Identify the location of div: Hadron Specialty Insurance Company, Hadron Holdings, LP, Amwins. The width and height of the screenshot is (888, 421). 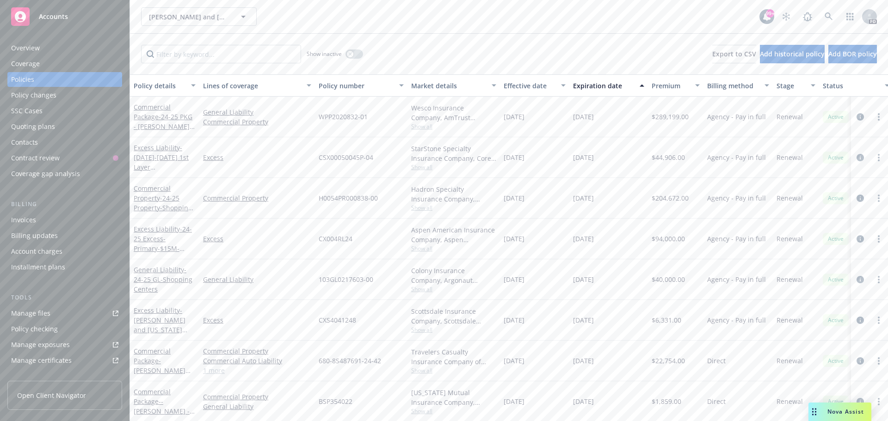
(454, 194).